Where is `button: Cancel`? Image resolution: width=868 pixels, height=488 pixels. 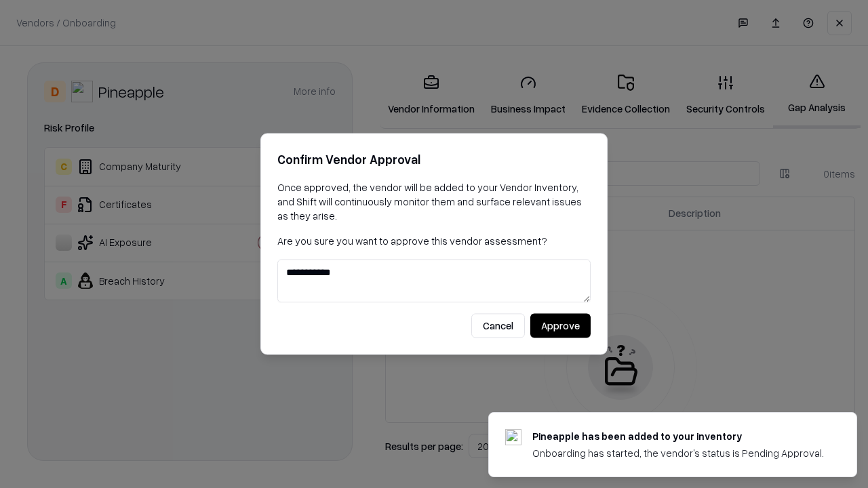
button: Cancel is located at coordinates (498, 326).